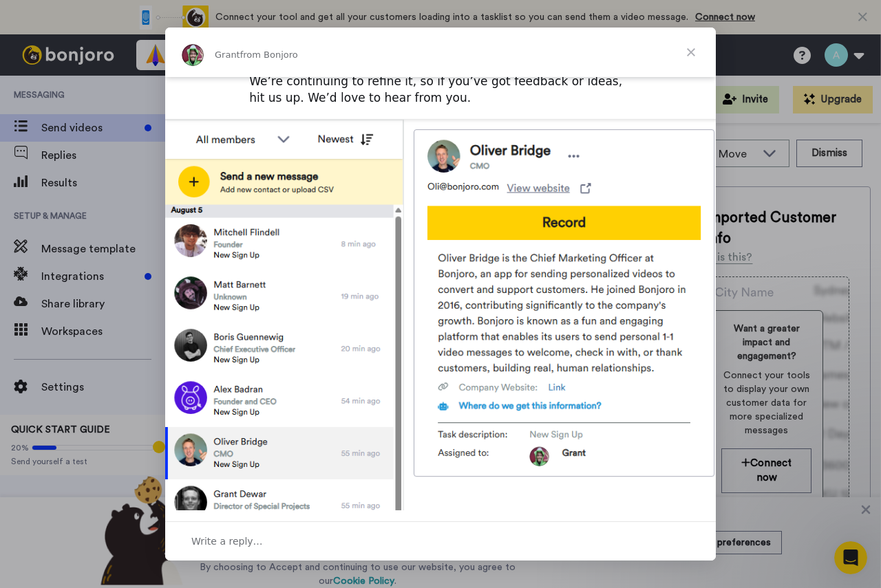 The width and height of the screenshot is (881, 588). What do you see at coordinates (193, 55) in the screenshot?
I see `img: Profile image for Grant` at bounding box center [193, 55].